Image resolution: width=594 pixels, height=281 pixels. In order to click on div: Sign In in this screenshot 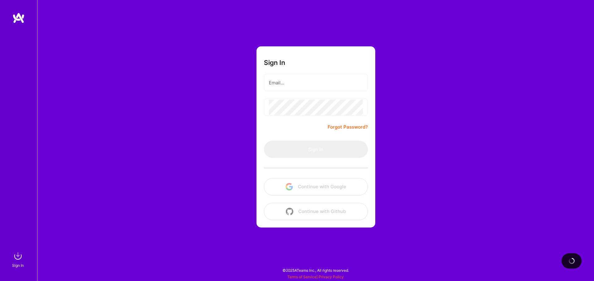, I will do `click(18, 265)`.